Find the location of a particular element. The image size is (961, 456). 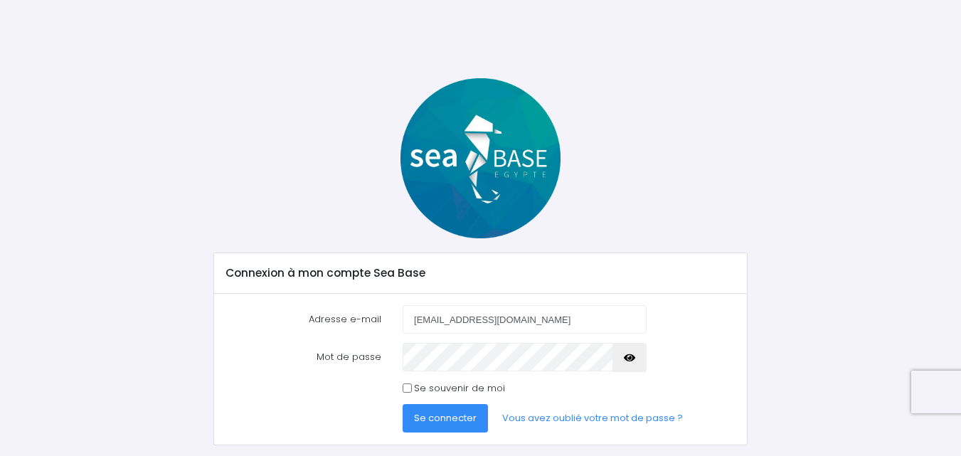

label: Mot de passe is located at coordinates (303, 357).